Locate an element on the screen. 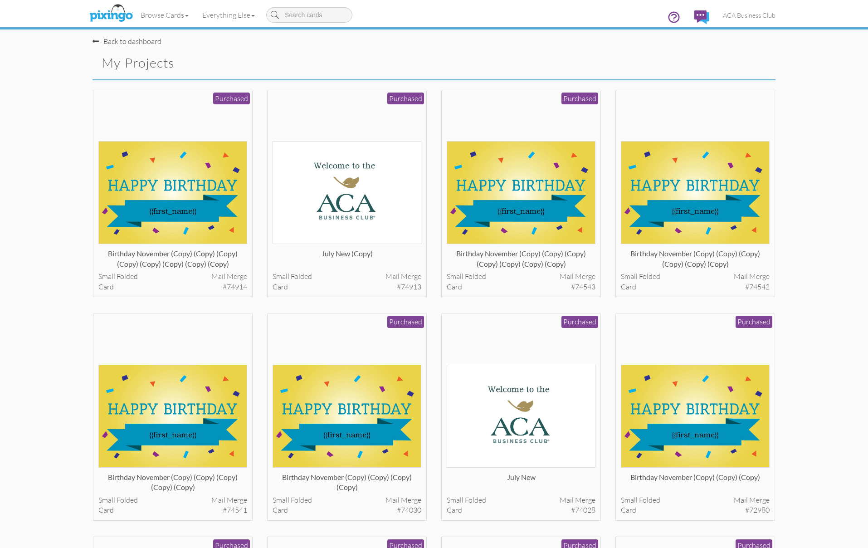  span: ACA Business Club is located at coordinates (749, 15).